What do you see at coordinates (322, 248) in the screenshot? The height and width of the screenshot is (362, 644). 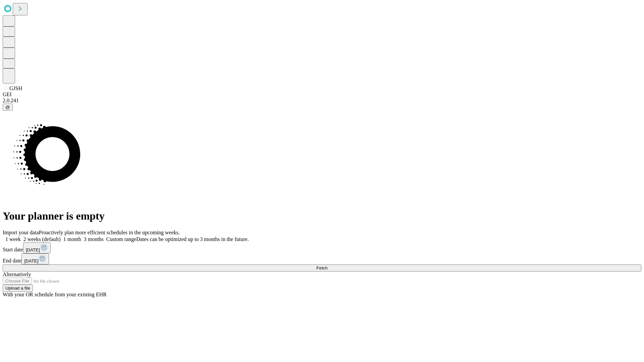 I see `div: Start date` at bounding box center [322, 248].